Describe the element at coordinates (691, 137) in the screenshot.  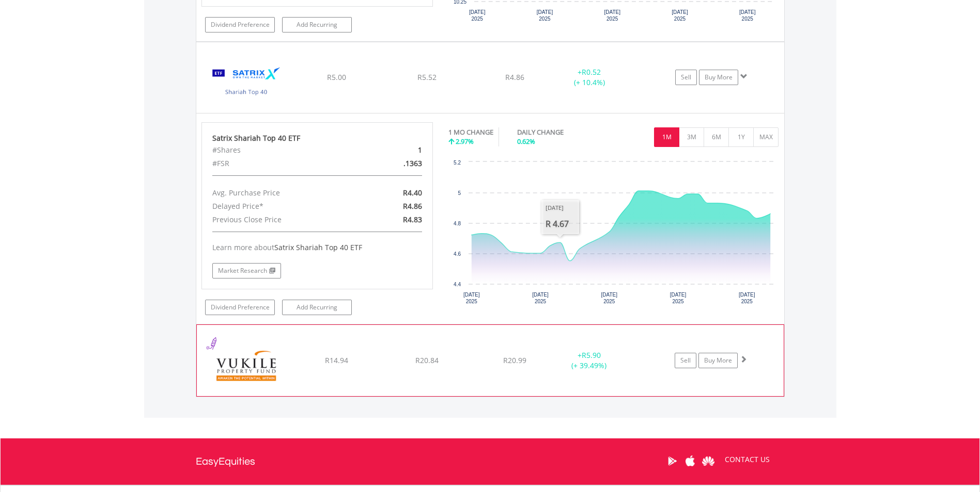
I see `button: 3M` at that location.